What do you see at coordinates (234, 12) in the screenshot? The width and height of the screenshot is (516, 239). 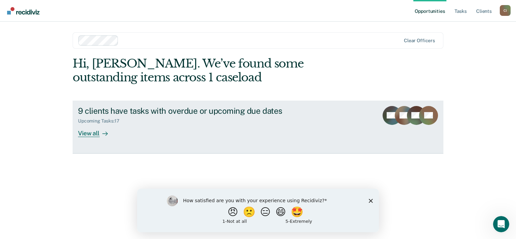 I see `div: Close survey` at bounding box center [234, 12].